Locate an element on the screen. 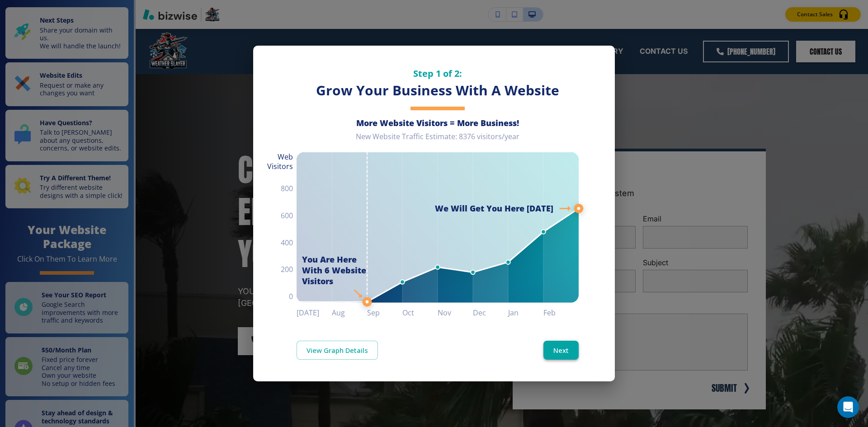 This screenshot has height=427, width=868. h6: Feb is located at coordinates (561, 313).